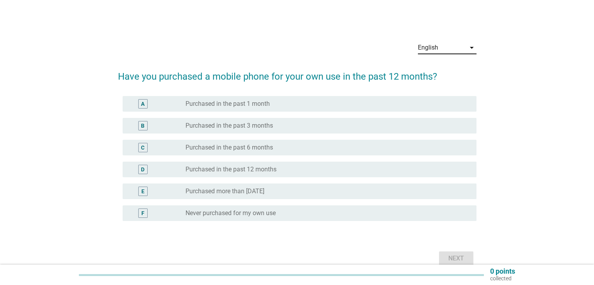 The image size is (594, 285). Describe the element at coordinates (297, 73) in the screenshot. I see `h2: Have you purchased a mobile phone for your own use in the past 12 months?` at that location.